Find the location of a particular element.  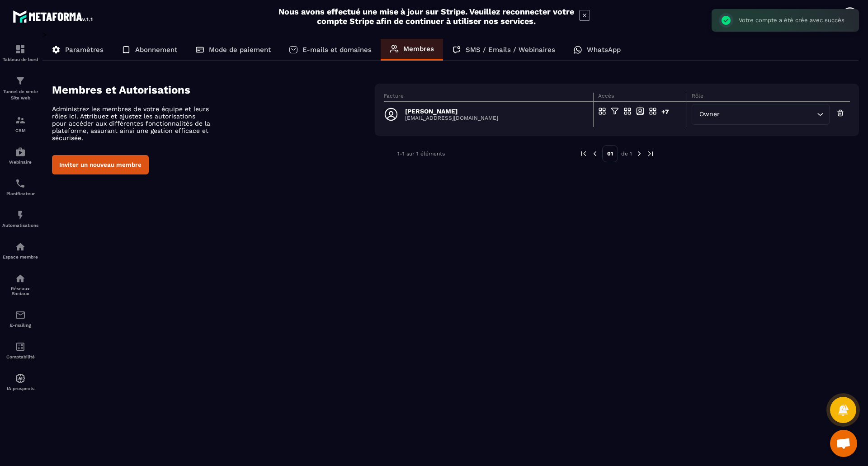

p: Paramètres is located at coordinates (84, 50).